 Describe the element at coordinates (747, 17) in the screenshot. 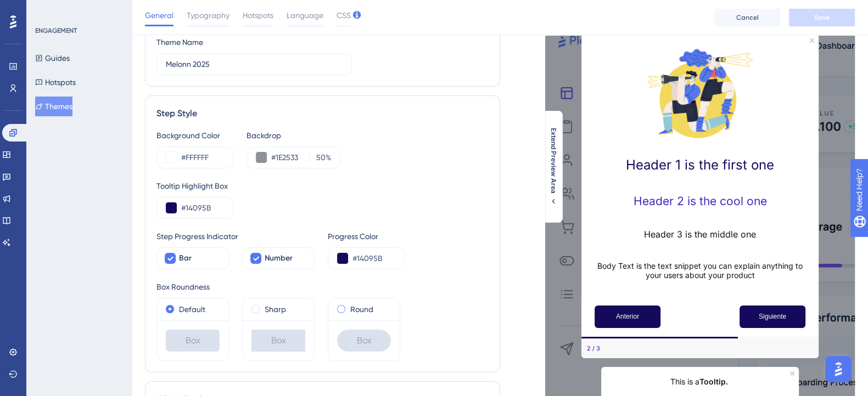

I see `span: Cancel` at that location.